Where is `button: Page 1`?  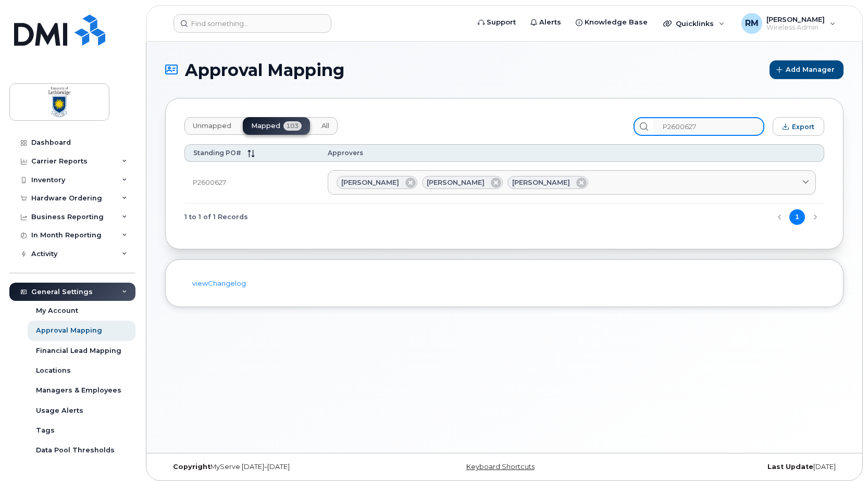 button: Page 1 is located at coordinates (797, 217).